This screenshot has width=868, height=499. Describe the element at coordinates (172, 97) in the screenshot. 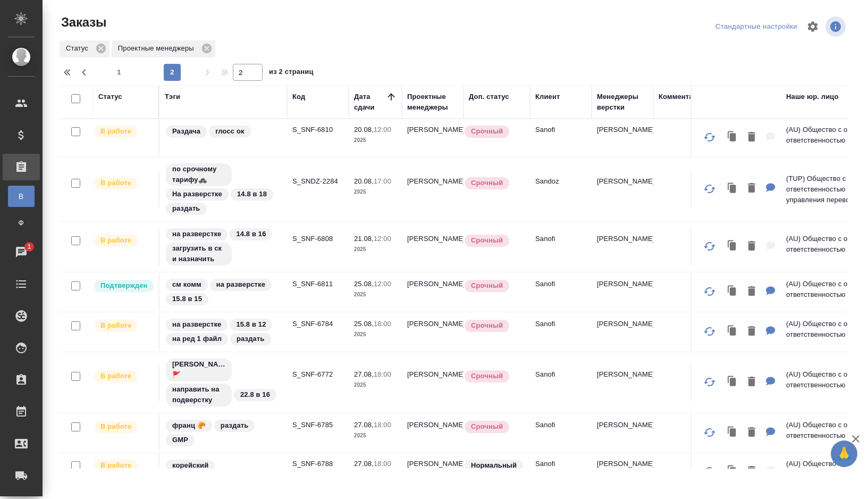

I see `div: Тэги` at that location.